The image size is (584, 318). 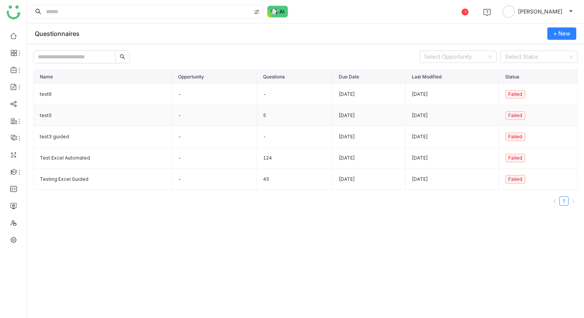 What do you see at coordinates (573, 201) in the screenshot?
I see `button: Next Page` at bounding box center [573, 201].